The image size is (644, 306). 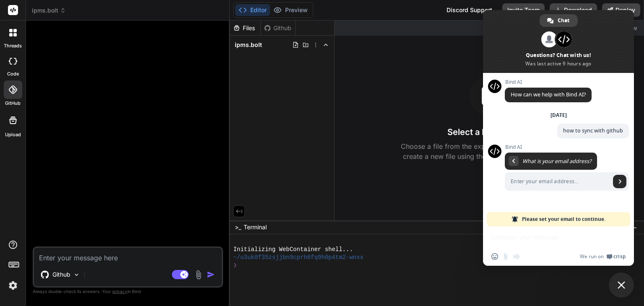 What do you see at coordinates (13, 103) in the screenshot?
I see `label: GitHub` at bounding box center [13, 103].